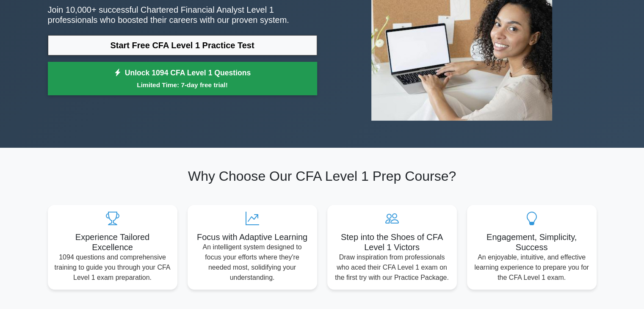 This screenshot has height=309, width=644. I want to click on small: Limited Time: 7-day free trial!, so click(182, 85).